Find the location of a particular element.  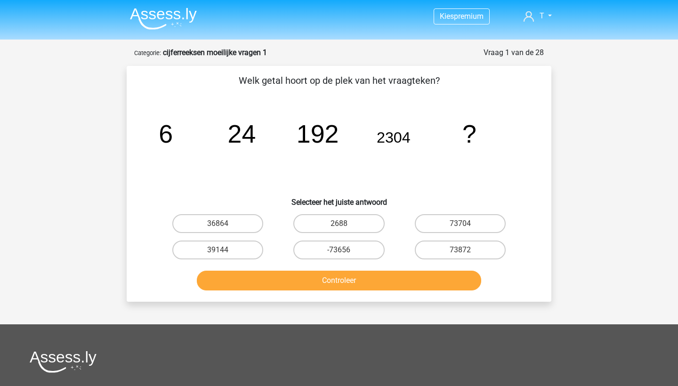

img: Assessly is located at coordinates (163, 18).